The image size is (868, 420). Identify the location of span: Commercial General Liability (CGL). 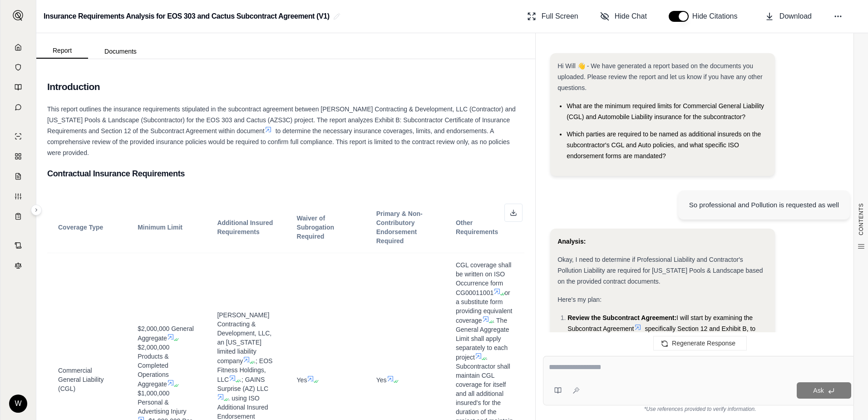
(81, 380).